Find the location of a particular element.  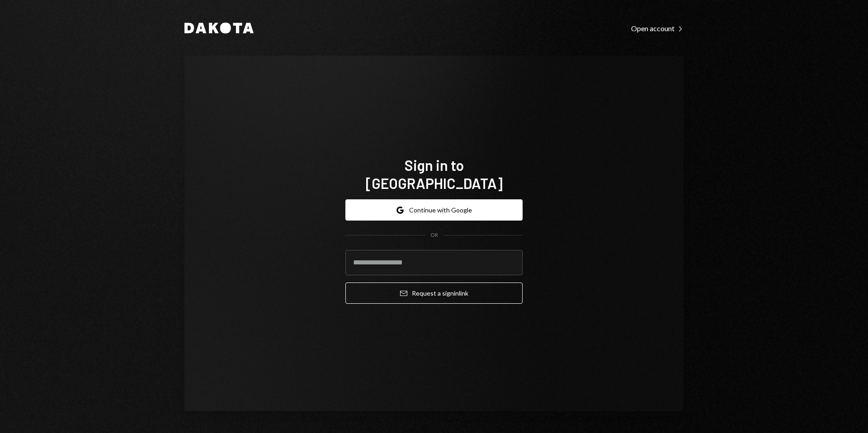

div: Open account is located at coordinates (657, 28).